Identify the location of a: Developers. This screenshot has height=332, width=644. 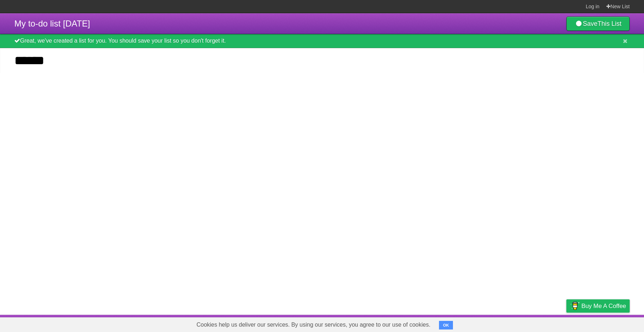
(509, 323).